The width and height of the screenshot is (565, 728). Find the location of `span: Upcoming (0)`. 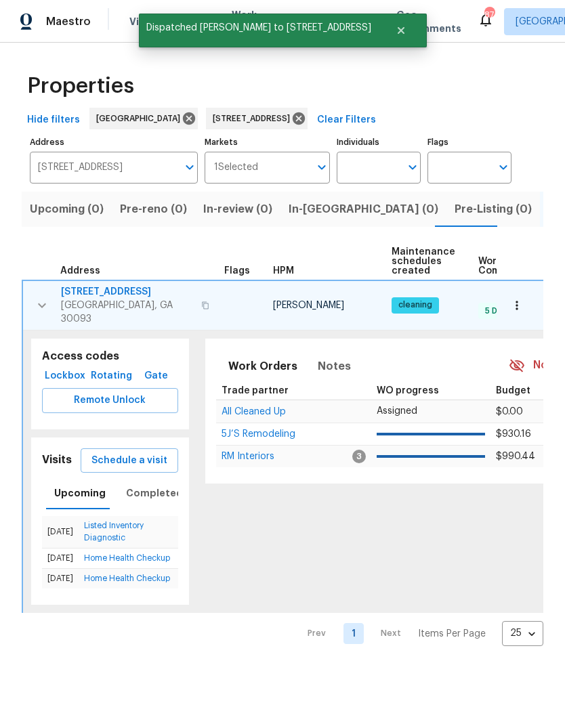

span: Upcoming (0) is located at coordinates (66, 209).